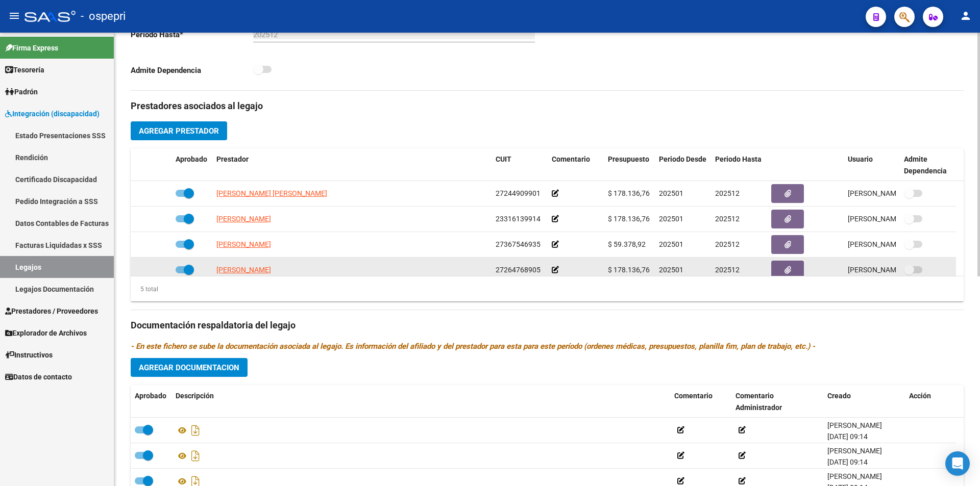 The image size is (980, 486). I want to click on mat-icon: menu, so click(14, 16).